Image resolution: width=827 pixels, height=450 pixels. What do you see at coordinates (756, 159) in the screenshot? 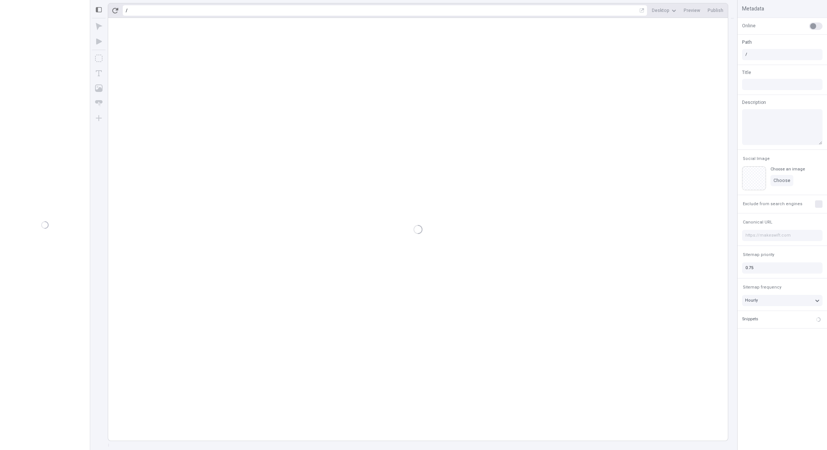
I see `button: Social Image` at bounding box center [756, 159].